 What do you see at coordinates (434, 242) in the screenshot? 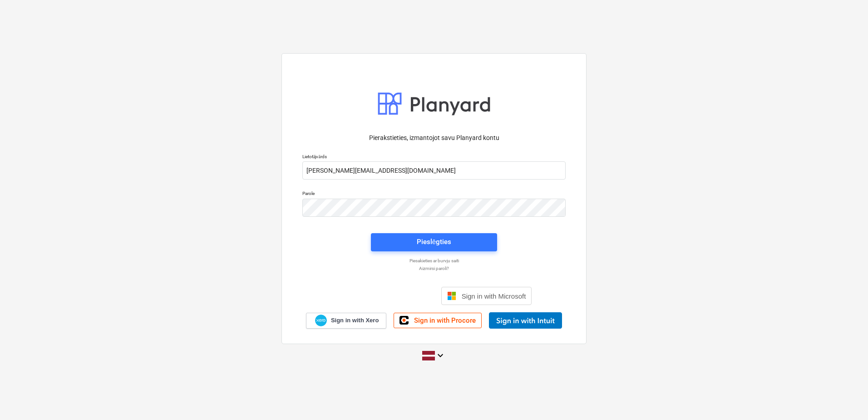
I see `button: Pieslēgties` at bounding box center [434, 242].